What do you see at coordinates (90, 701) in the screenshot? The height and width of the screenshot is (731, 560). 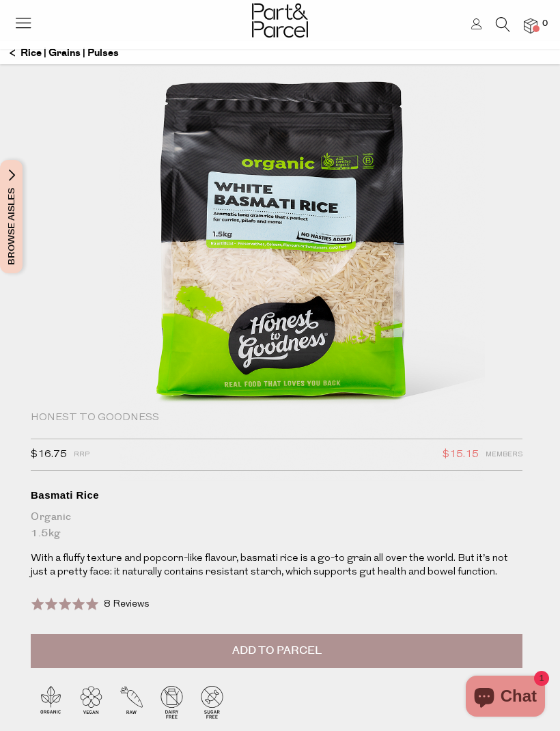 I see `img: P_P-ICONS-Live_Bec_V11_Vegan.svg` at bounding box center [90, 701].